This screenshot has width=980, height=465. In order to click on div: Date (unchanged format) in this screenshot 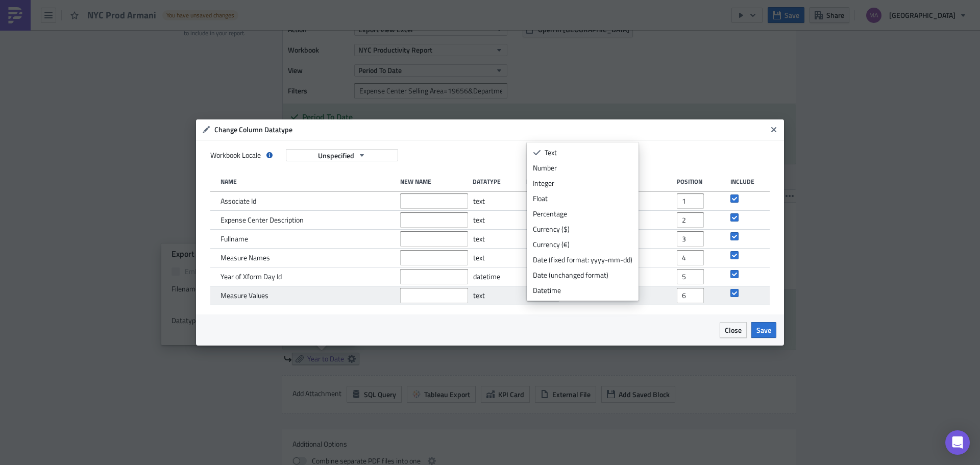, I will do `click(582, 275)`.